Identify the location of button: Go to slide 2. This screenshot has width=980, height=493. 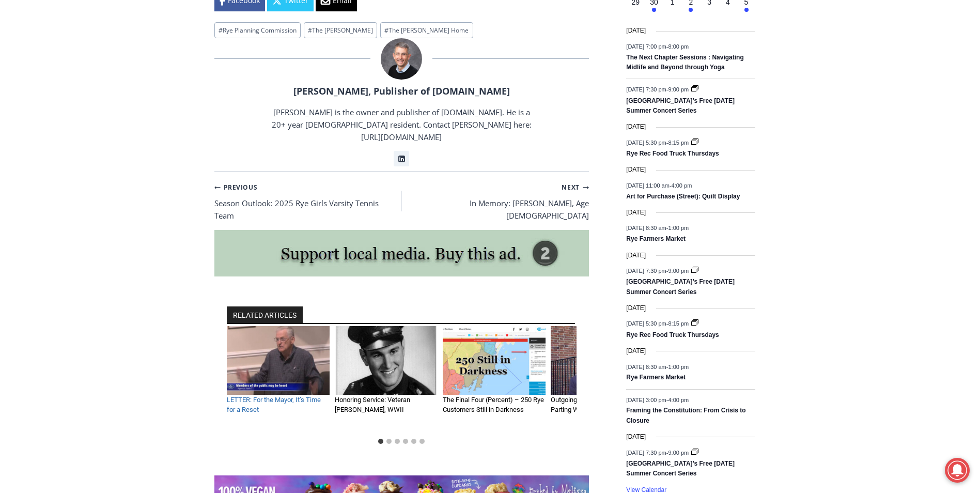
(389, 441).